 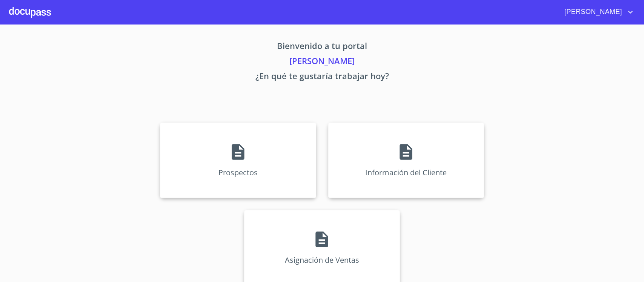 What do you see at coordinates (322, 47) in the screenshot?
I see `p: Bienvenido a tu portal` at bounding box center [322, 47].